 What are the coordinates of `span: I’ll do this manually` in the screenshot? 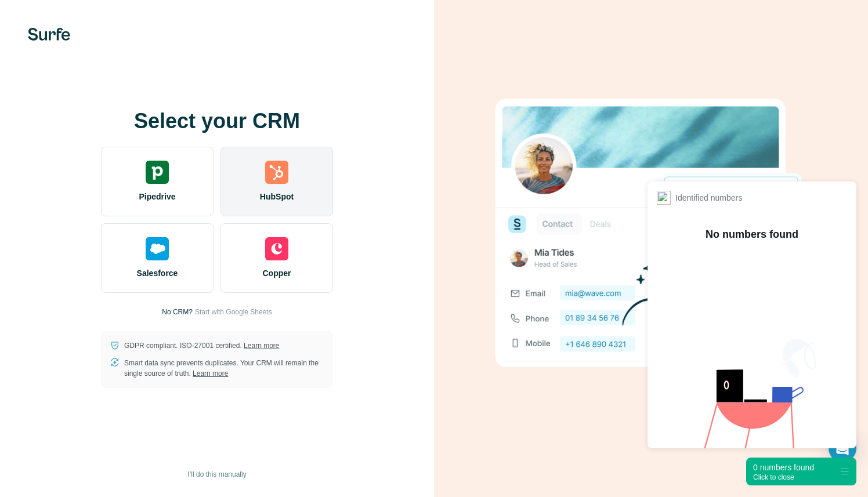 It's located at (216, 475).